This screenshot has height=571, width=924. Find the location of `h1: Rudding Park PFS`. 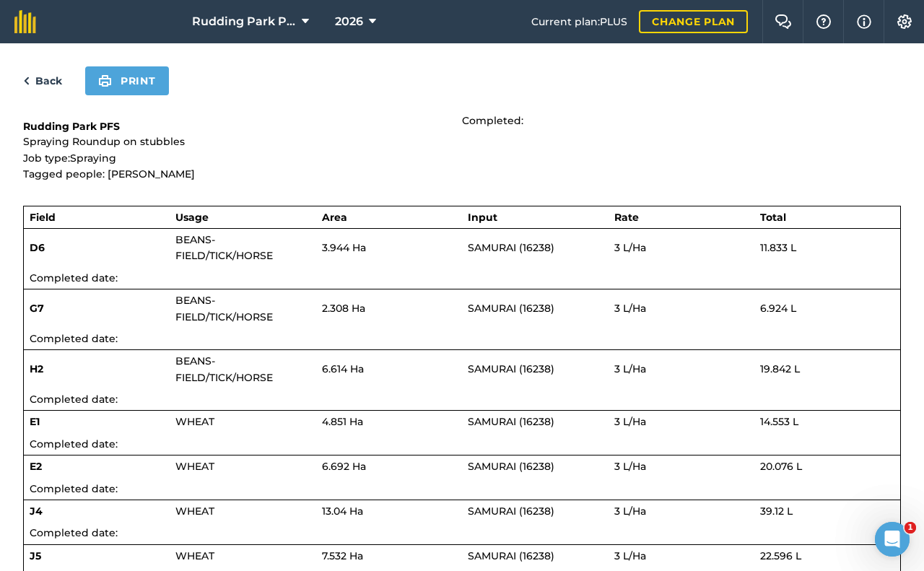

h1: Rudding Park PFS is located at coordinates (242, 126).